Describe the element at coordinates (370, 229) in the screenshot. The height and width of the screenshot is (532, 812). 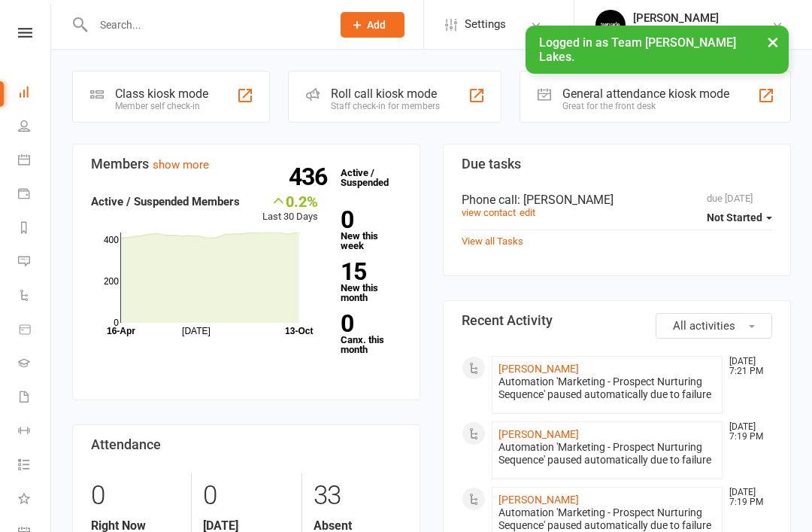
I see `a: 0New this week` at that location.